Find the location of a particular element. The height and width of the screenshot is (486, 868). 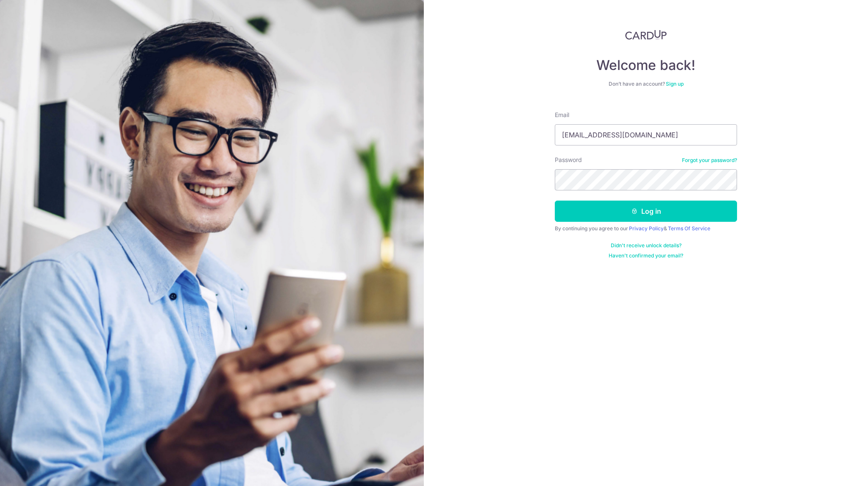

a: Forgot your password? is located at coordinates (710, 160).